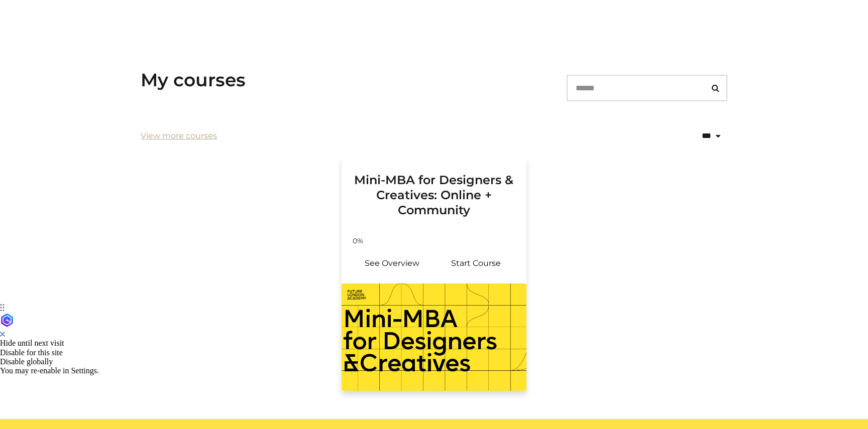 The height and width of the screenshot is (429, 868). Describe the element at coordinates (476, 264) in the screenshot. I see `a: Mini-MBA for Designers & Creatives: Online + Community: Resume Course` at that location.